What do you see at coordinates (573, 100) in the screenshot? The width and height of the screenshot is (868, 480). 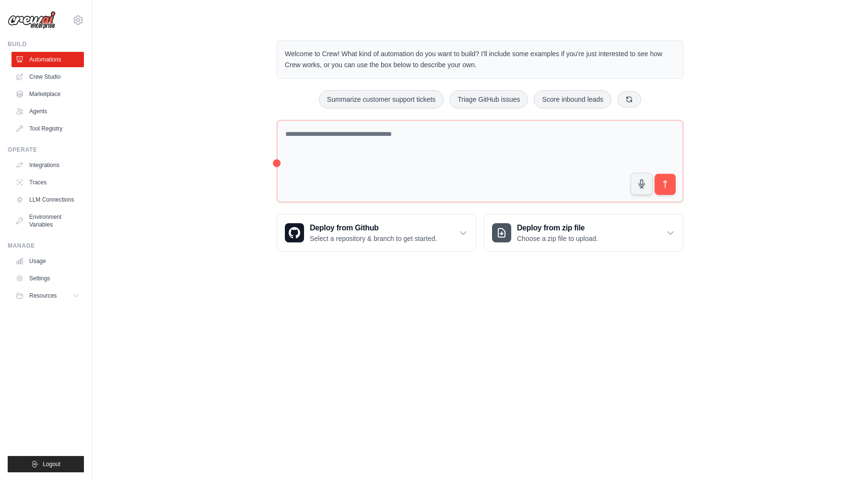 I see `button: Score inbound leads` at bounding box center [573, 100].